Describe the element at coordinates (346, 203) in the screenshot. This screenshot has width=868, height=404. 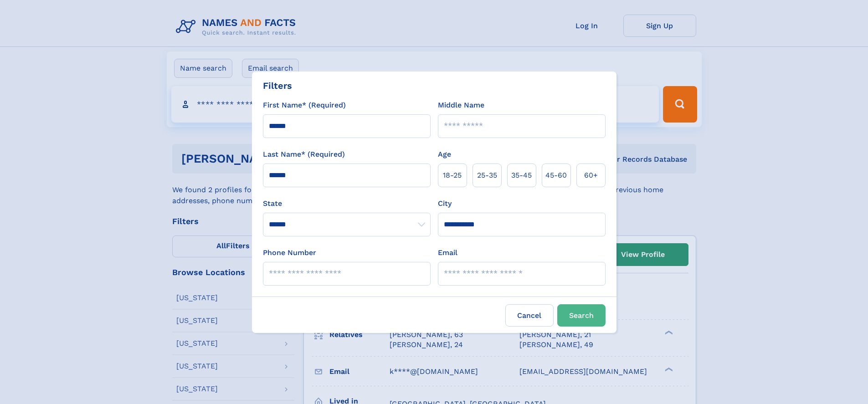
I see `label: State` at that location.